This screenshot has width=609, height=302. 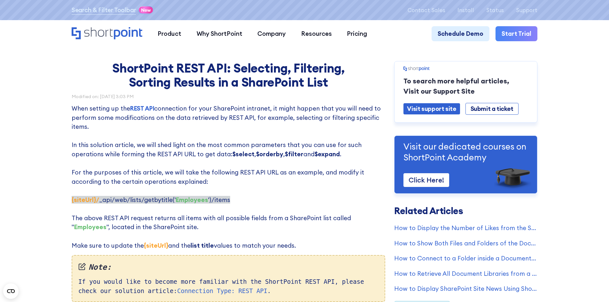 I want to click on div: If you would like to become more familiar with the ShortPoint REST API, please check our solution..., so click(x=228, y=278).